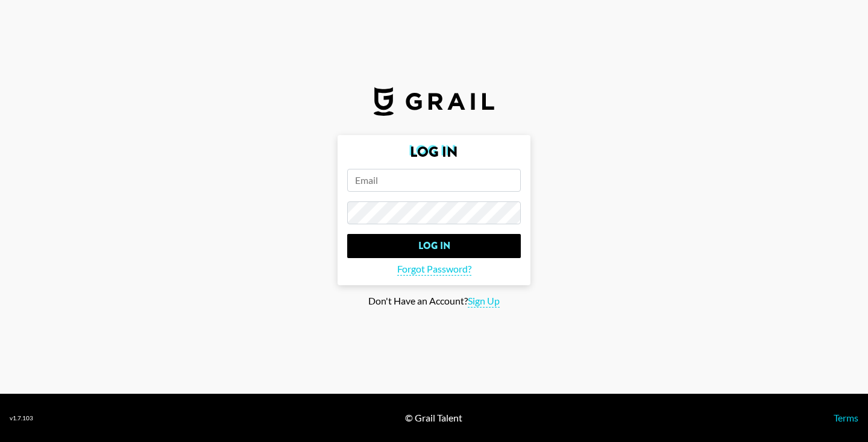 The width and height of the screenshot is (868, 442). What do you see at coordinates (434, 246) in the screenshot?
I see `input: Log In` at bounding box center [434, 246].